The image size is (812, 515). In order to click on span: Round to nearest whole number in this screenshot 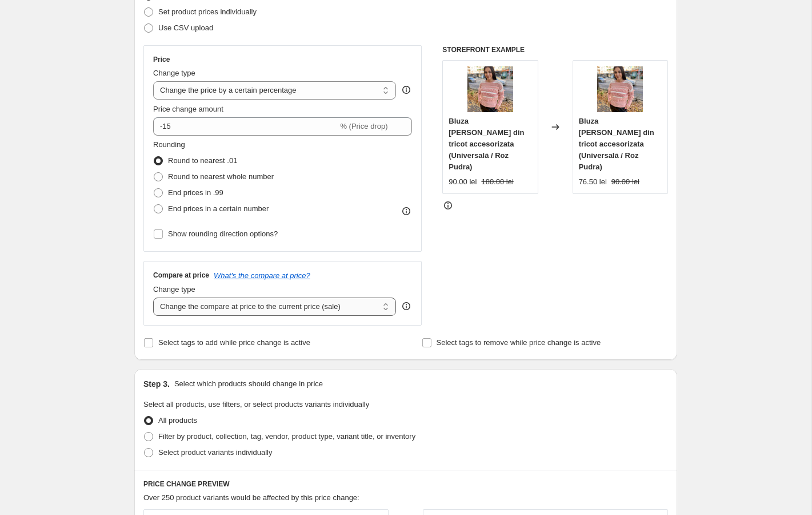, I will do `click(221, 176)`.